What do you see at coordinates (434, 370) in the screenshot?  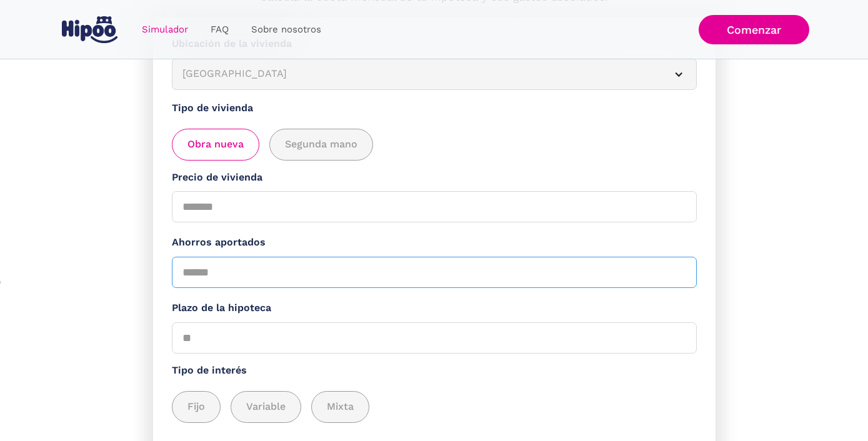 I see `label: Tipo de interés` at bounding box center [434, 370].